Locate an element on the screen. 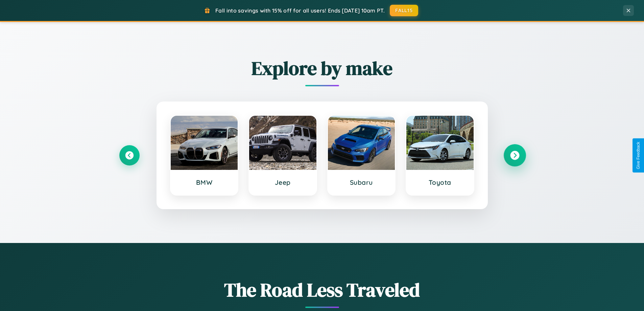  h3: Toyota is located at coordinates (440, 182).